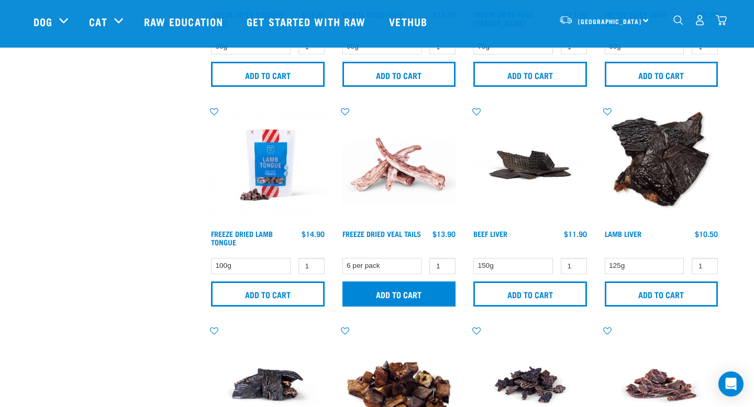  What do you see at coordinates (530, 165) in the screenshot?
I see `img: Beef Liver` at bounding box center [530, 165].